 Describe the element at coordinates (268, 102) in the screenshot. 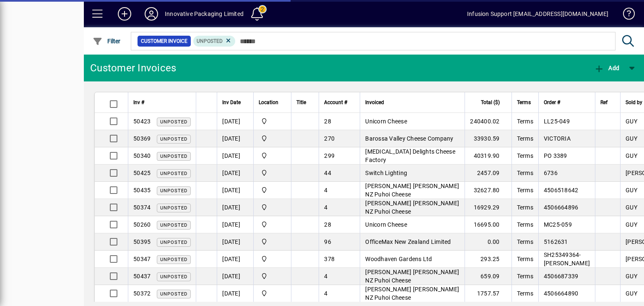

I see `span: Location` at that location.